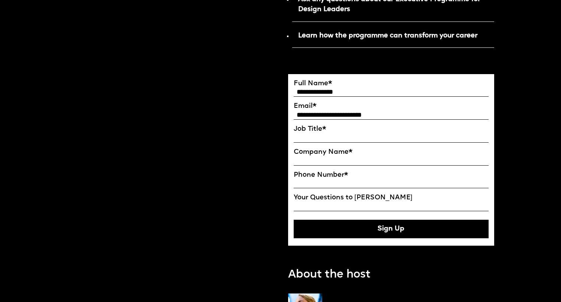 Image resolution: width=561 pixels, height=302 pixels. I want to click on strong: Learn how the programme can transform your career, so click(387, 36).